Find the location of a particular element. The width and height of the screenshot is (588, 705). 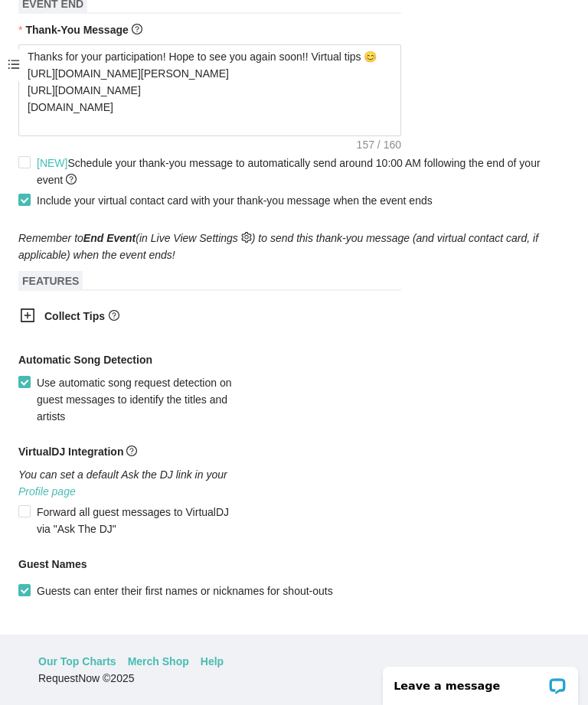

b: Collect Tips is located at coordinates (74, 317).